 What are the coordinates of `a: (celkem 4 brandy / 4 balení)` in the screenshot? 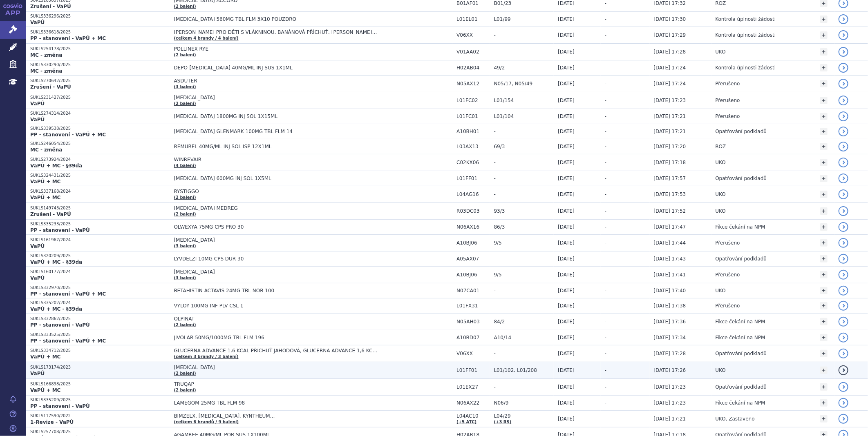 It's located at (206, 38).